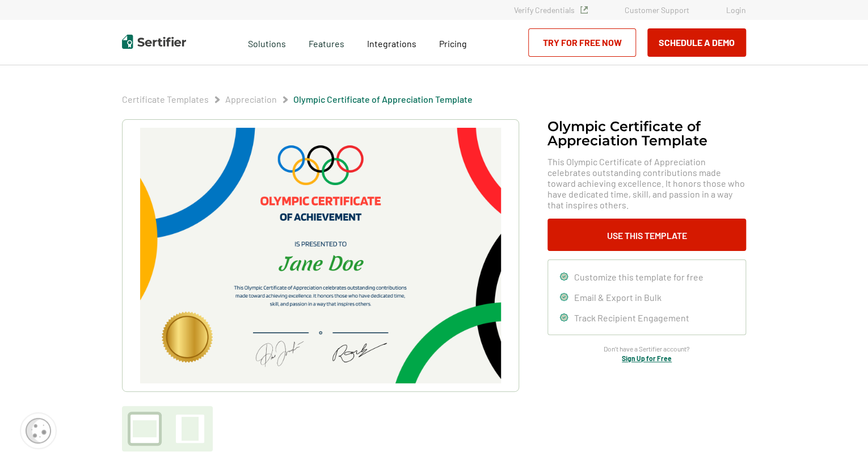  What do you see at coordinates (647, 183) in the screenshot?
I see `span: This Olympic Certificate of Appreciation celebrates outstanding contributions made toward achievi...` at bounding box center [647, 183].